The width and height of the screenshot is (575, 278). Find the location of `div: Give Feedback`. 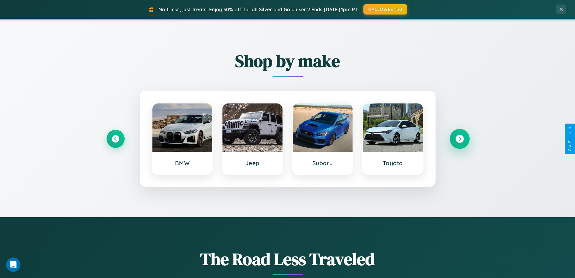

div: Give Feedback is located at coordinates (570, 139).